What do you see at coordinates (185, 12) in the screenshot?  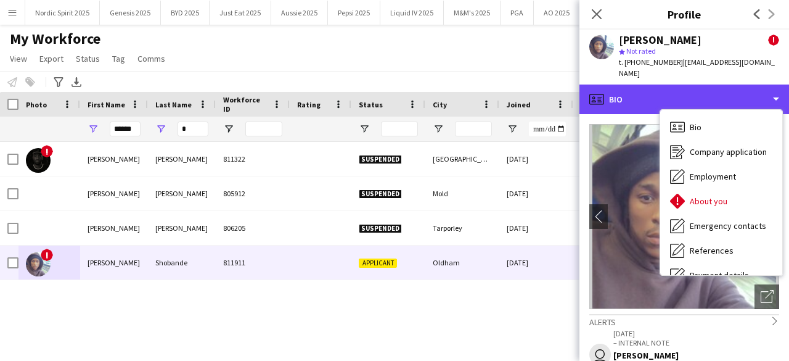 I see `button: BYD 2025` at bounding box center [185, 12].